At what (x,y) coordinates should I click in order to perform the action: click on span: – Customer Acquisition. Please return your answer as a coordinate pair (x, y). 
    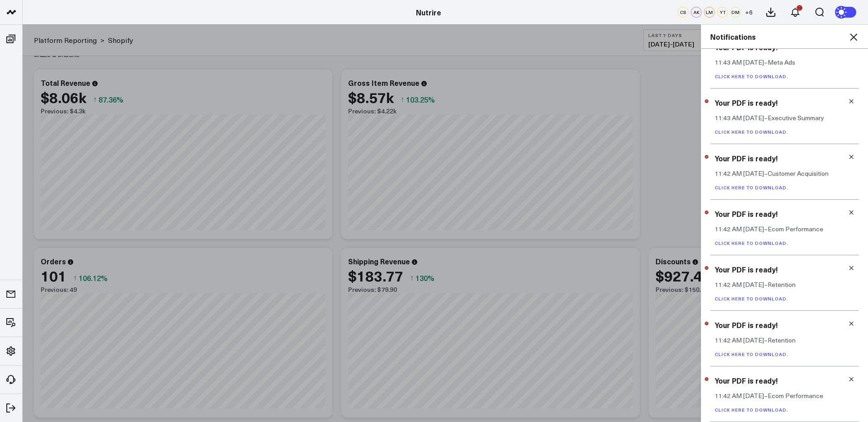
    Looking at the image, I should click on (797, 173).